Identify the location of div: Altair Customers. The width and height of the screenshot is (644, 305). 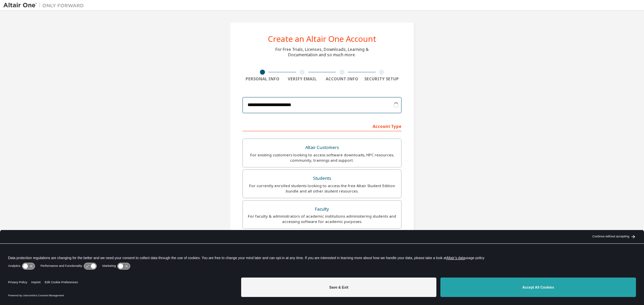
(322, 148).